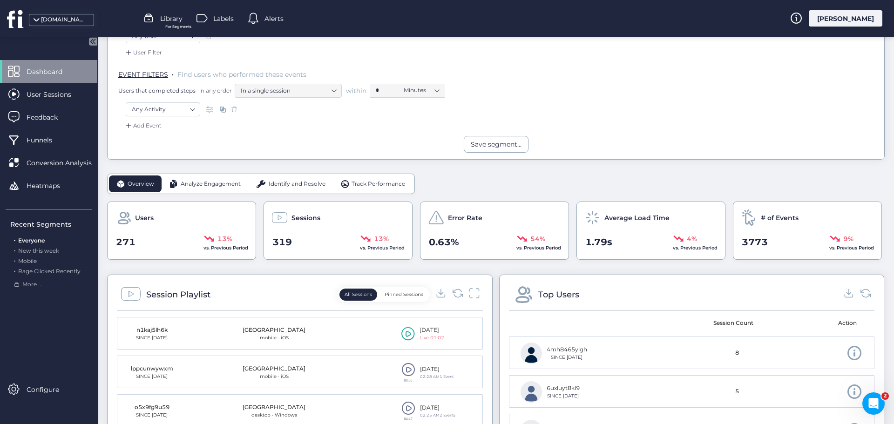 This screenshot has height=424, width=894. What do you see at coordinates (848, 239) in the screenshot?
I see `span: 9%` at bounding box center [848, 239].